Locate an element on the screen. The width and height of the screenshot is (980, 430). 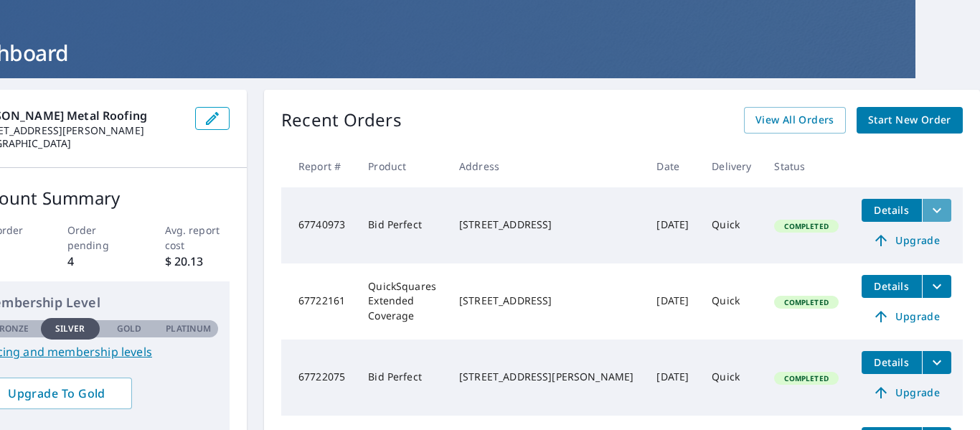
p: Gold is located at coordinates (129, 329).